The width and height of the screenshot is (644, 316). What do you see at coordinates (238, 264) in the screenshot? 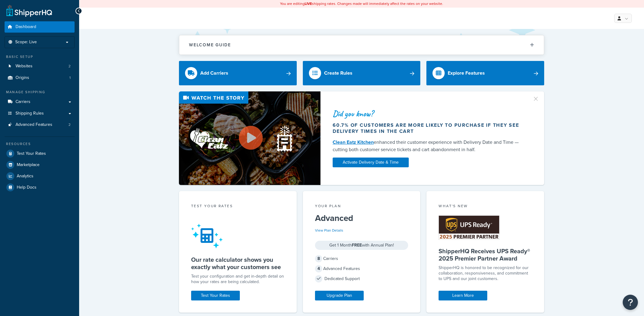
I see `h5: Our rate calculator shows you exactly what your customers see` at bounding box center [238, 264].